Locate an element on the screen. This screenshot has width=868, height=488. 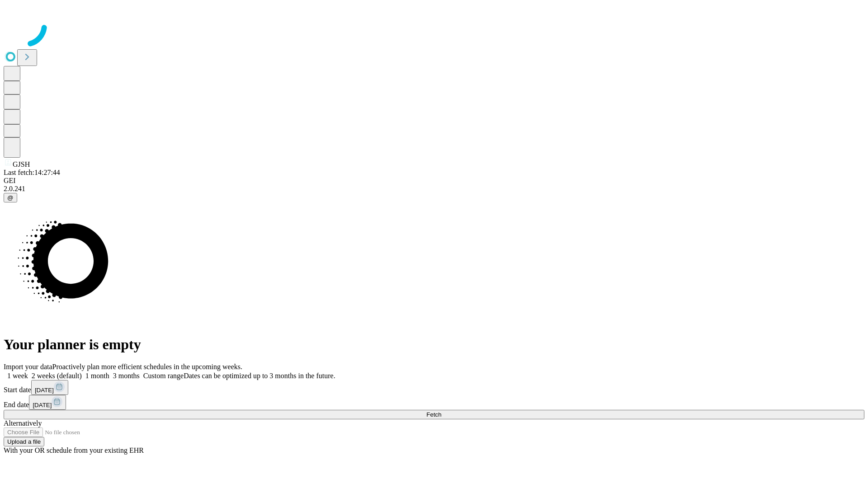
button: Upload a file is located at coordinates (24, 441).